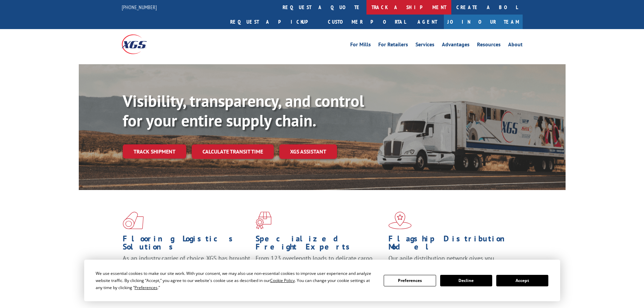  What do you see at coordinates (483, 22) in the screenshot?
I see `a: Join Our Team` at bounding box center [483, 22].